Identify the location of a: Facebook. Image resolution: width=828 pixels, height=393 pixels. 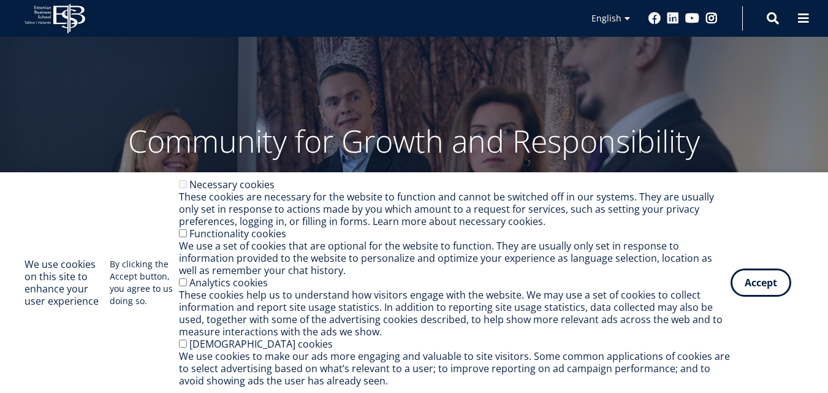
(654, 18).